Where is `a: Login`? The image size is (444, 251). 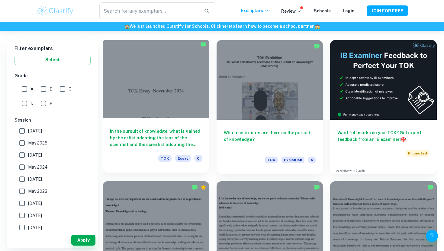
a: Login is located at coordinates (348, 11).